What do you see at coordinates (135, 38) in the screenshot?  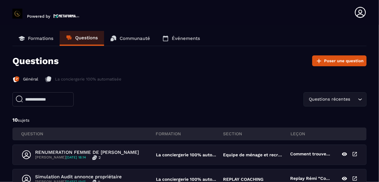 I see `p: Communauté` at bounding box center [135, 38].